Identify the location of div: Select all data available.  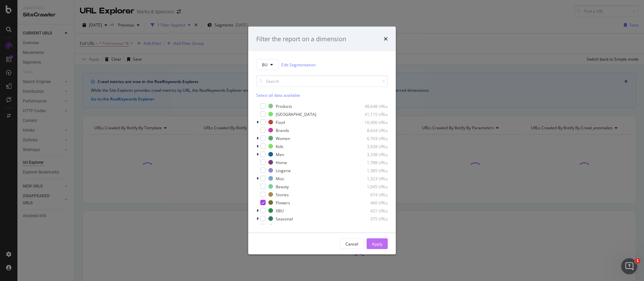
(322, 95).